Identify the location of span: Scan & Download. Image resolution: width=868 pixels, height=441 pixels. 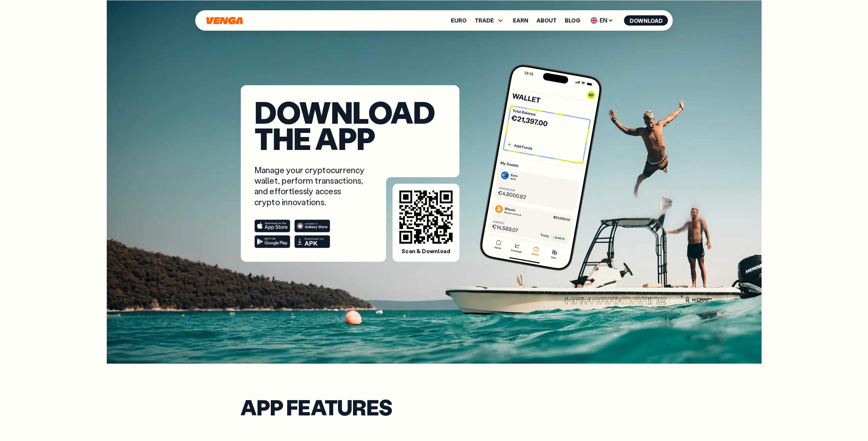
(426, 251).